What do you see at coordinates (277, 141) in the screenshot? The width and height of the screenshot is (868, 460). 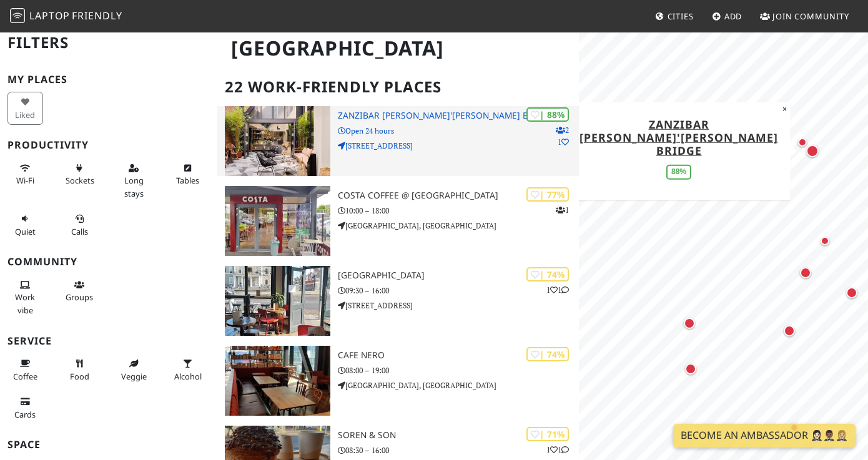 I see `img: Zanzibar Locke, Ha'penny Bridge` at bounding box center [277, 141].